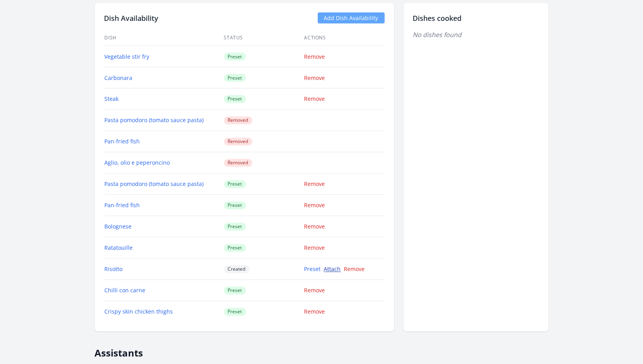 This screenshot has height=364, width=643. I want to click on a: Aglio, olio e peperoncino, so click(138, 163).